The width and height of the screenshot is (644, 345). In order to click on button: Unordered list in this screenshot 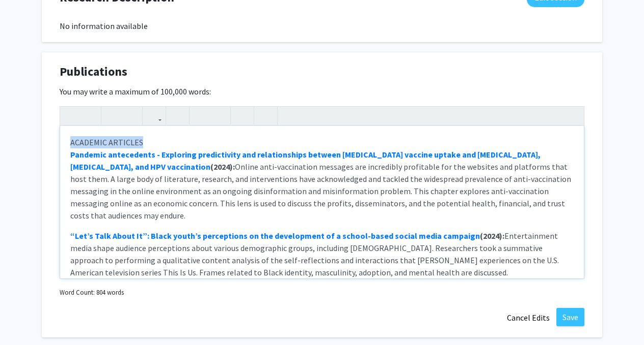, I will do `click(201, 115)`.